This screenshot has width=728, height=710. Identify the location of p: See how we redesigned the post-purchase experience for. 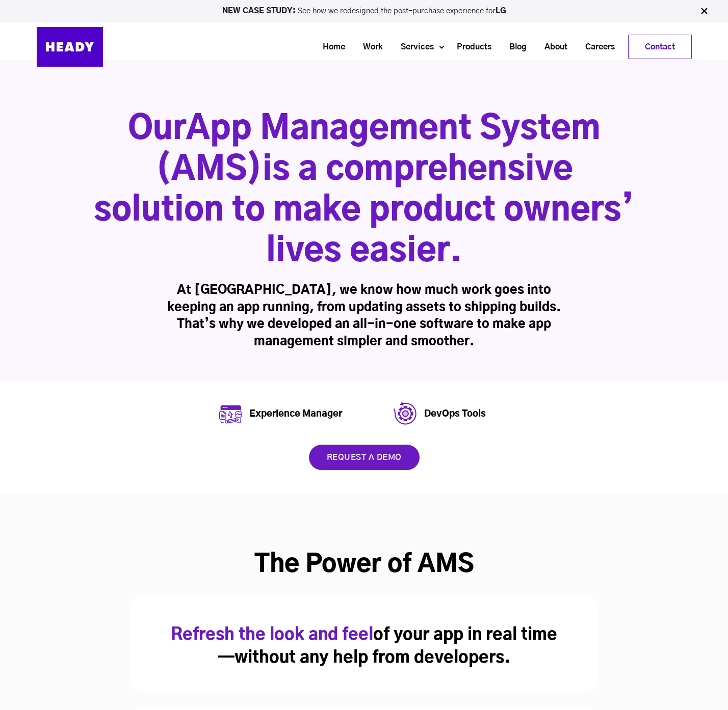
(364, 11).